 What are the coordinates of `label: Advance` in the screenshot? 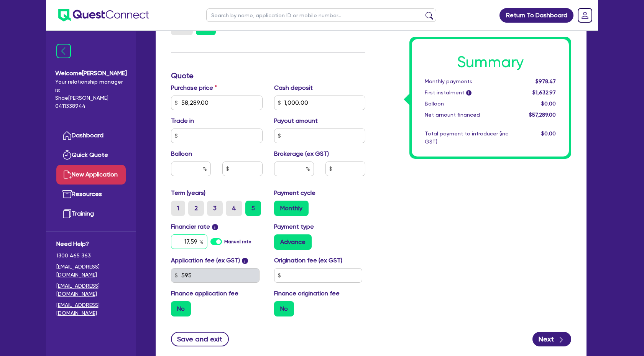 It's located at (293, 242).